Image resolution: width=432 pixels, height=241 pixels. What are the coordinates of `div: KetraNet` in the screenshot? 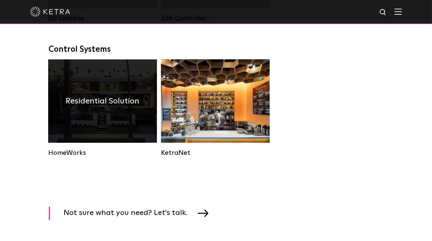 It's located at (215, 153).